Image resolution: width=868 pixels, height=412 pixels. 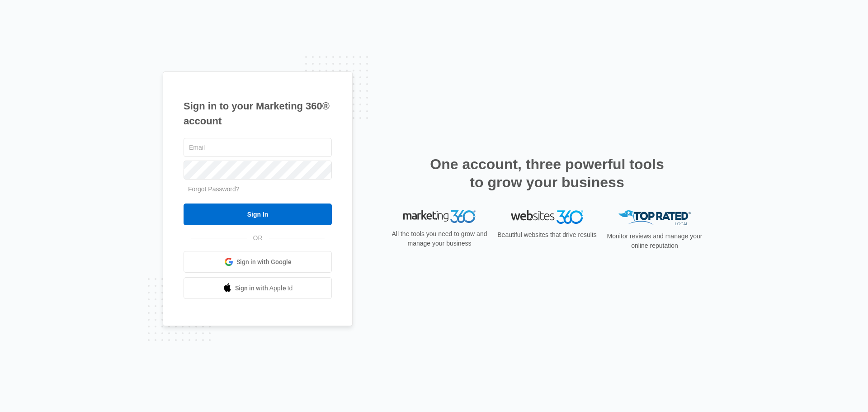 I want to click on a: Sign in with Apple Id, so click(x=257, y=288).